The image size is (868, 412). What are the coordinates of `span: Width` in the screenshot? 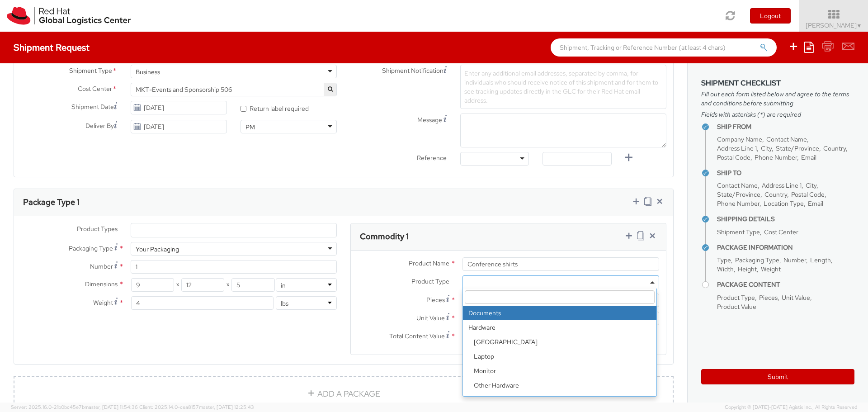 It's located at (725, 269).